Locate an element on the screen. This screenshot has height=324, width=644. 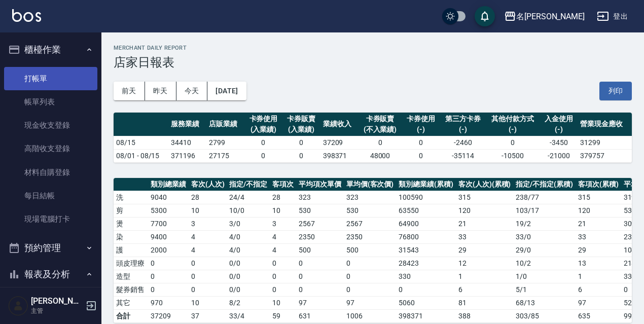
button: 今天 is located at coordinates (192, 91).